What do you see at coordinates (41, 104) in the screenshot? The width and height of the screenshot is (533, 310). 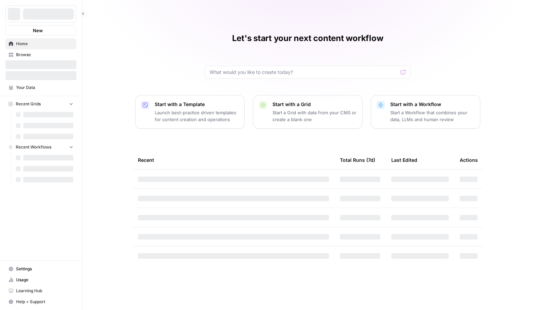 I see `button: Recent Grids` at bounding box center [41, 104].